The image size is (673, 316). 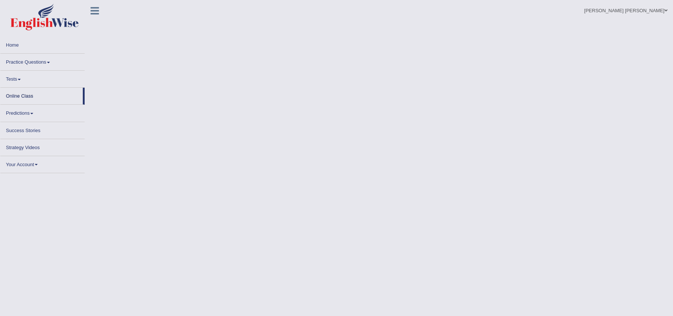 What do you see at coordinates (43, 163) in the screenshot?
I see `a: Your Account` at bounding box center [43, 163].